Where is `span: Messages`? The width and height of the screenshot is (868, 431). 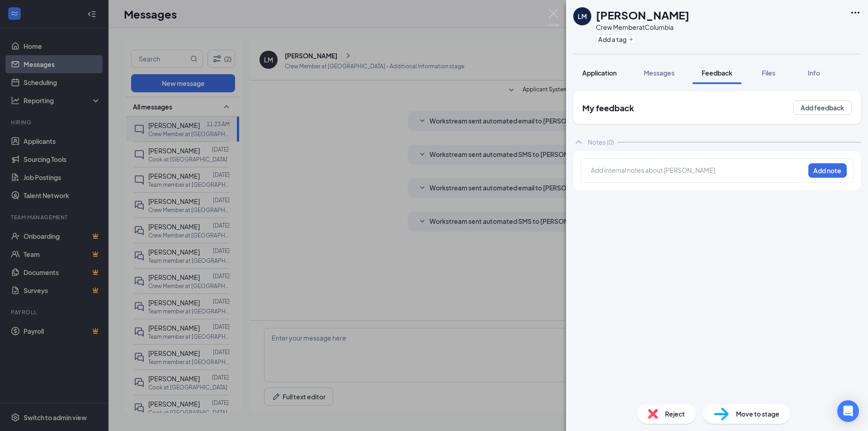
span: Messages is located at coordinates (659, 73).